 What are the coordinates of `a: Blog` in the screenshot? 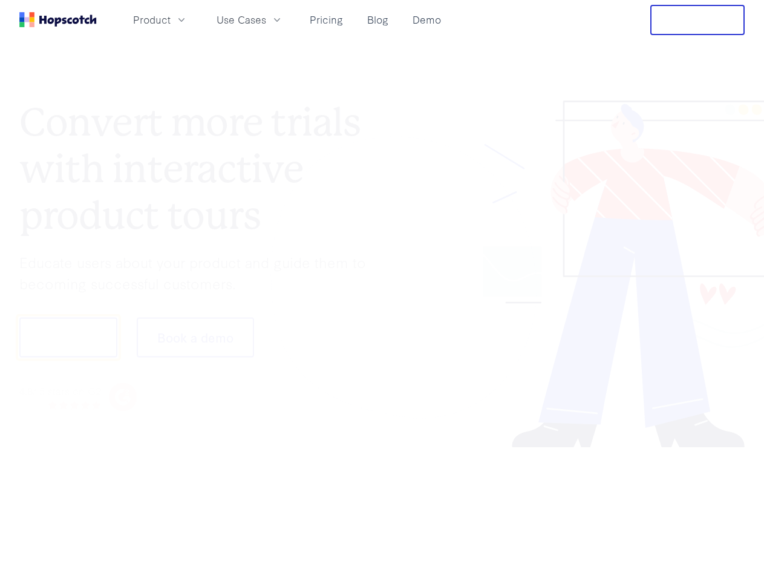 It's located at (378, 19).